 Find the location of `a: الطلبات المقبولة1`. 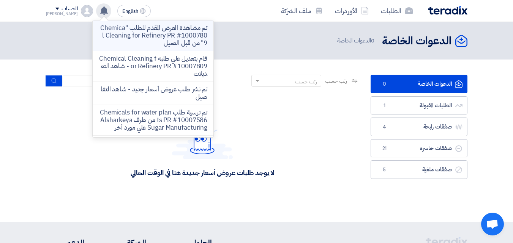

a: الطلبات المقبولة1 is located at coordinates (419, 106).